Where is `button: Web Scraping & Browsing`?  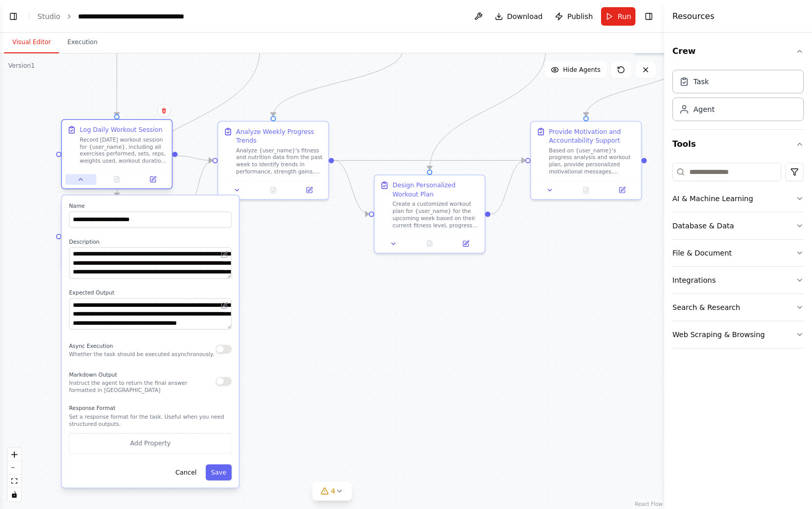 button: Web Scraping & Browsing is located at coordinates (738, 334).